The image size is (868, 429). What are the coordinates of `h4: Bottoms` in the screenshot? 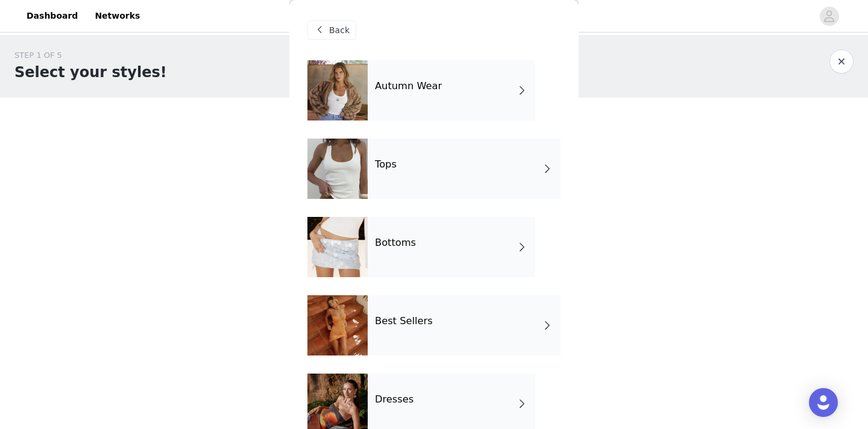 It's located at (396, 243).